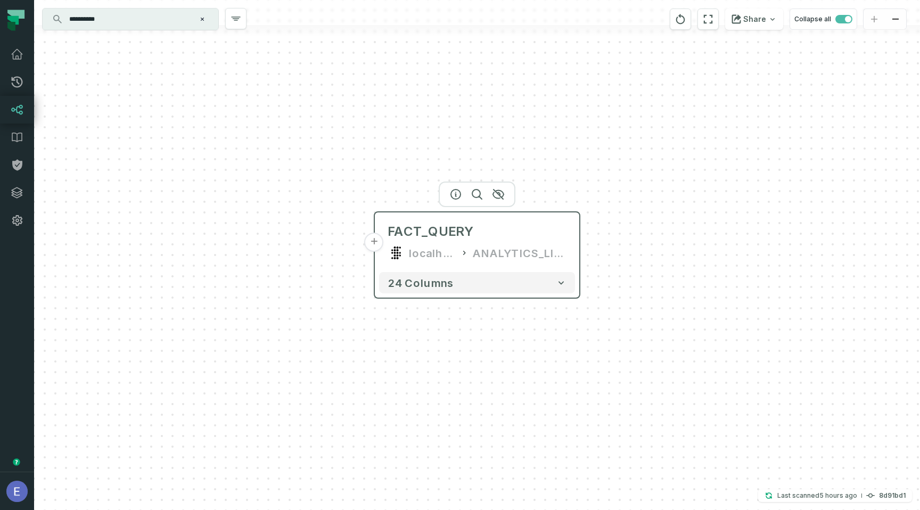 Image resolution: width=920 pixels, height=510 pixels. What do you see at coordinates (16, 462) in the screenshot?
I see `div: Tooltip anchor` at bounding box center [16, 462].